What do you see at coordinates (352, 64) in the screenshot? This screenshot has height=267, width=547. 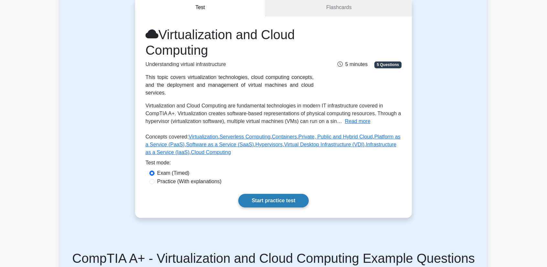 I see `span: 5 minutes` at bounding box center [352, 64].